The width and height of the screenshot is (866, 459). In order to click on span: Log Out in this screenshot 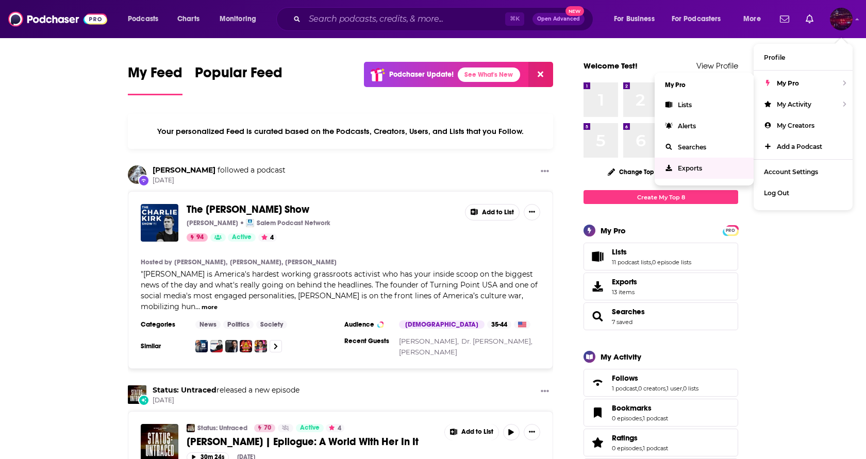, I will do `click(776, 193)`.